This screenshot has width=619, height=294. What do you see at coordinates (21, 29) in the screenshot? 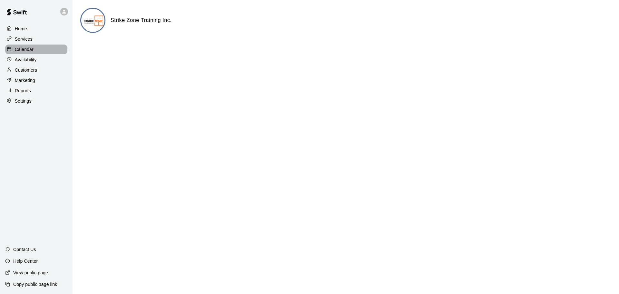
I see `p: Home` at bounding box center [21, 29].